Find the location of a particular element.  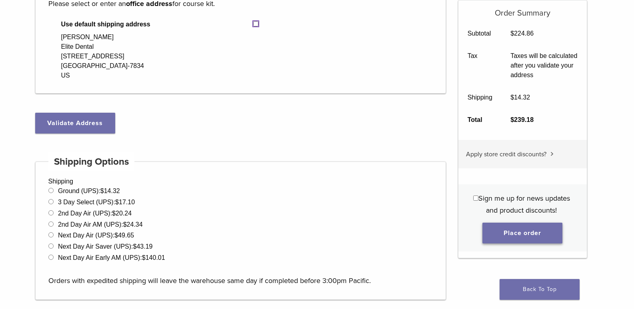

label: Next Day Air Early AM (UPS): is located at coordinates (112, 258).